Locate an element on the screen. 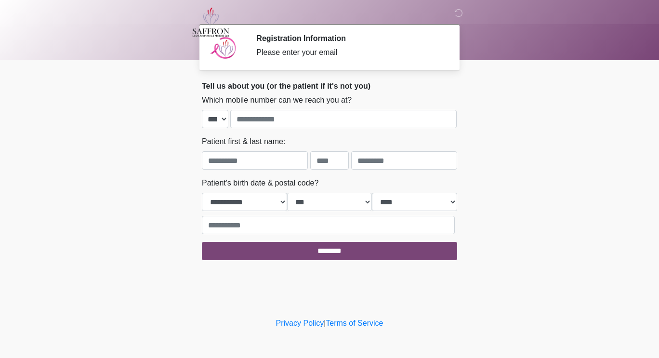 The image size is (659, 358). img: Agent Avatar is located at coordinates (224, 48).